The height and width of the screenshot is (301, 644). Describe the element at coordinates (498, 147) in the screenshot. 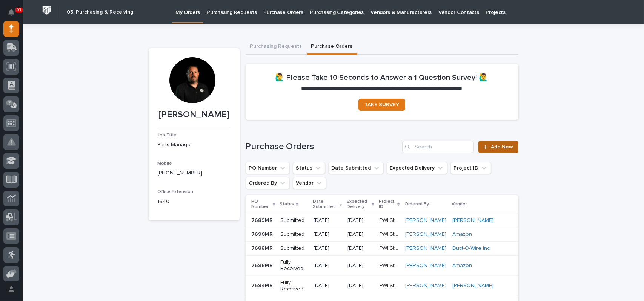

I see `a: Add New` at that location.